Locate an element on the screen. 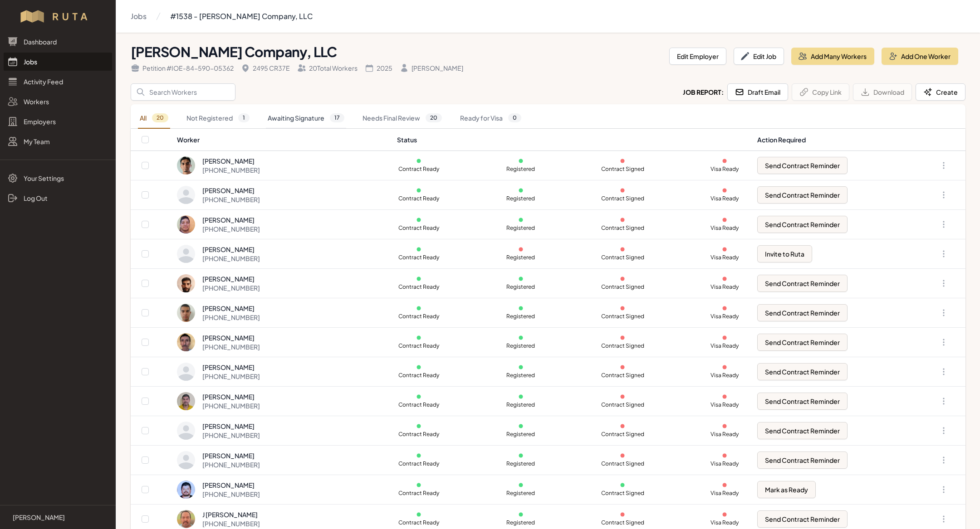 This screenshot has height=529, width=980. button: Mark as Ready is located at coordinates (786, 489).